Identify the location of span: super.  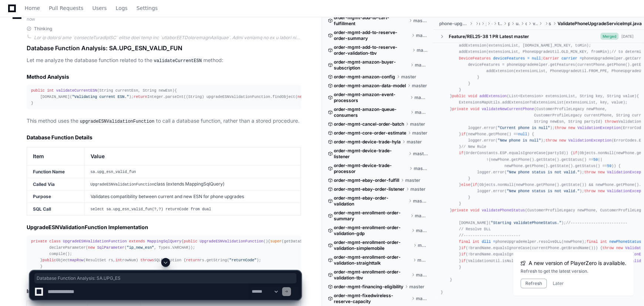
(276, 241).